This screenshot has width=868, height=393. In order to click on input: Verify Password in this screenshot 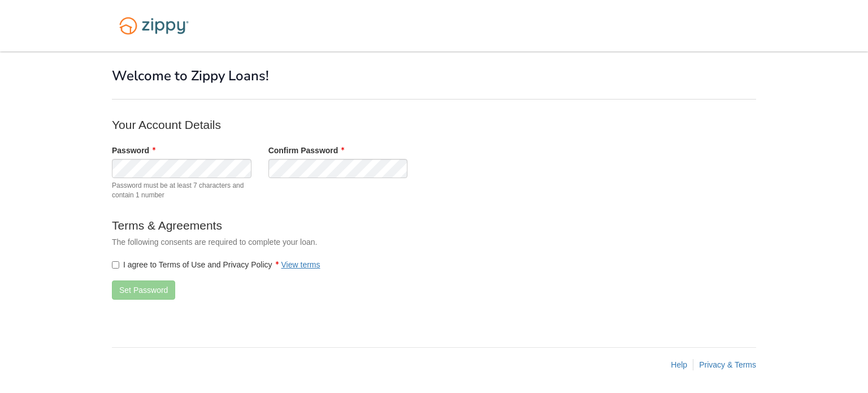, I will do `click(338, 168)`.